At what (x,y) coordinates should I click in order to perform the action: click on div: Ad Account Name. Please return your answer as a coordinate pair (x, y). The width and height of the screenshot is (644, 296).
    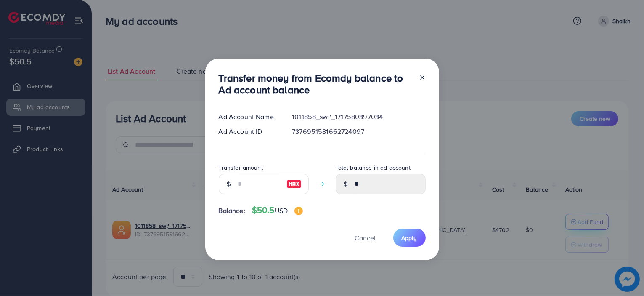
    Looking at the image, I should click on (249, 116).